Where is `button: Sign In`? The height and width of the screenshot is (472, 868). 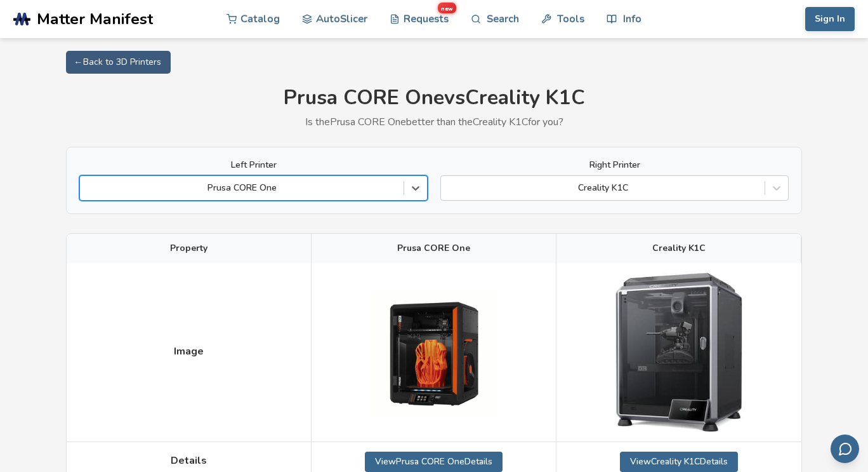
button: Sign In is located at coordinates (830, 19).